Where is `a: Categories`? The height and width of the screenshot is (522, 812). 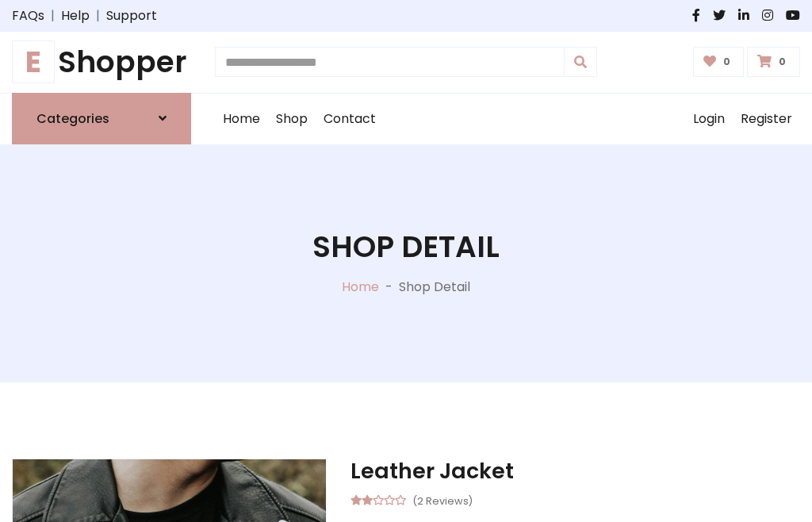 a: Categories is located at coordinates (101, 118).